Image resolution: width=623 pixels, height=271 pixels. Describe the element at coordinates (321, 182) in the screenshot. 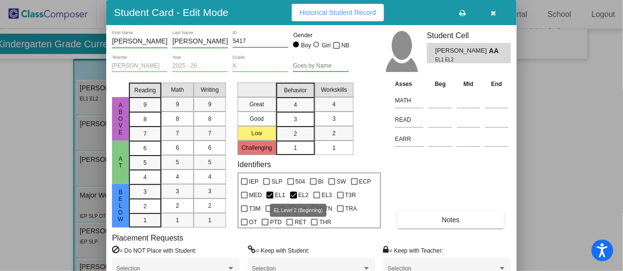

I see `span: BI` at that location.